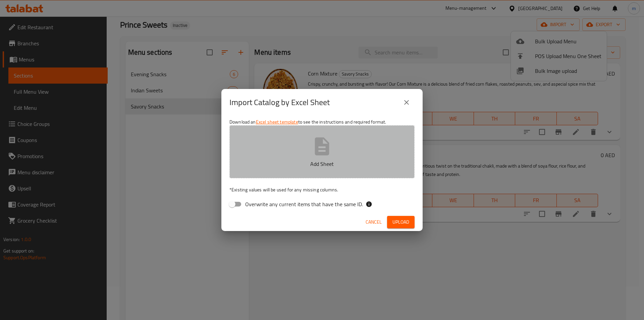 The image size is (644, 320). What do you see at coordinates (401, 222) in the screenshot?
I see `span: Upload` at bounding box center [401, 222].